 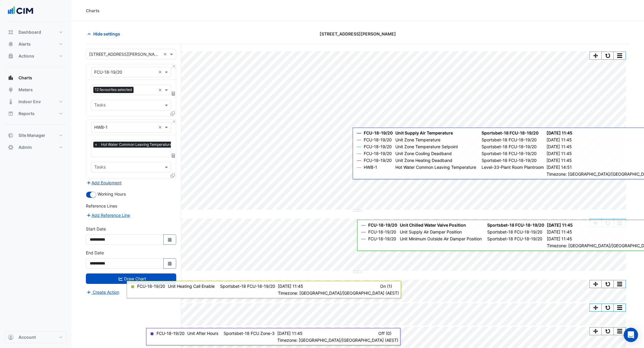 I want to click on button: Meters, so click(x=36, y=90).